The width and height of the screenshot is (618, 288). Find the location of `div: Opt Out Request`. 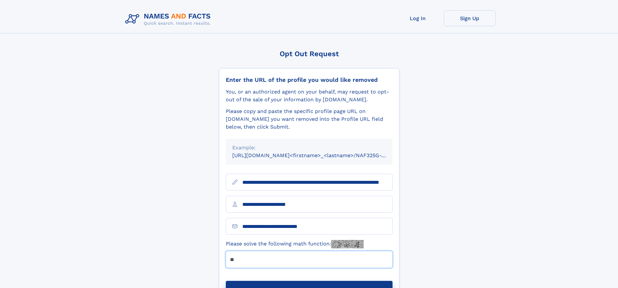

div: Opt Out Request is located at coordinates (309, 53).